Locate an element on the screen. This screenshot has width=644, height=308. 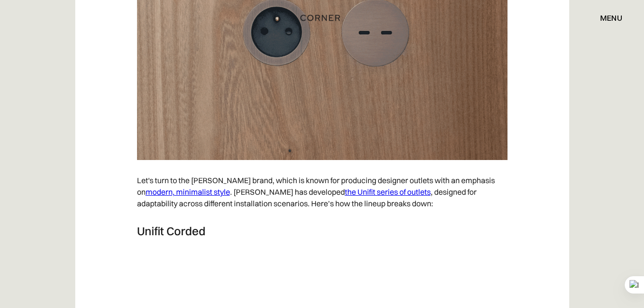
a: home is located at coordinates (322, 18).